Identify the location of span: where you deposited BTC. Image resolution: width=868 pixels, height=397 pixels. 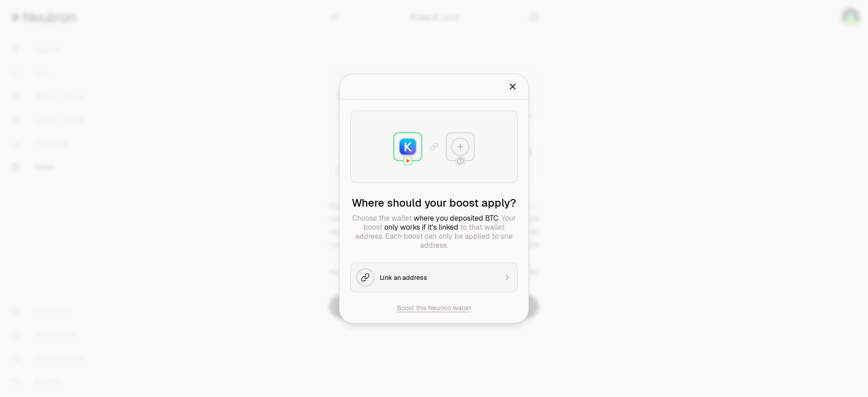
(455, 218).